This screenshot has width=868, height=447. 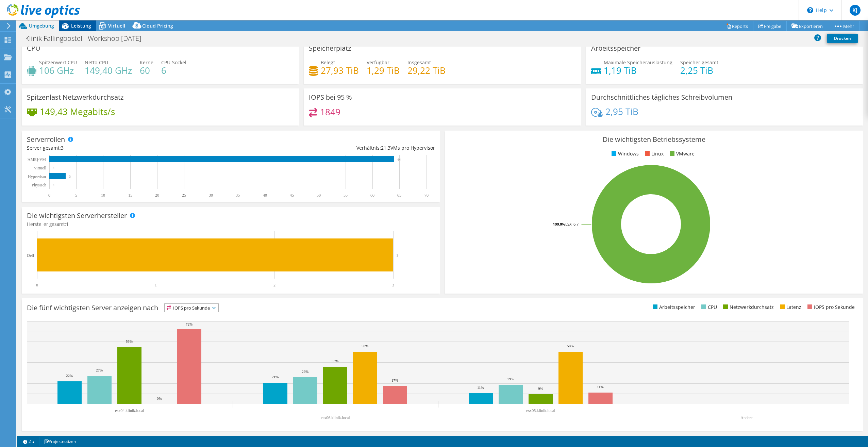 I want to click on text: 22%, so click(x=69, y=376).